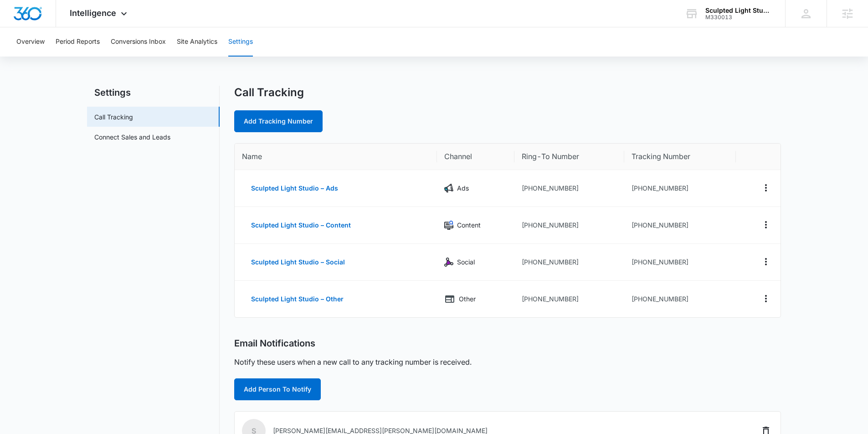  What do you see at coordinates (476, 157) in the screenshot?
I see `th: Channel` at bounding box center [476, 157].